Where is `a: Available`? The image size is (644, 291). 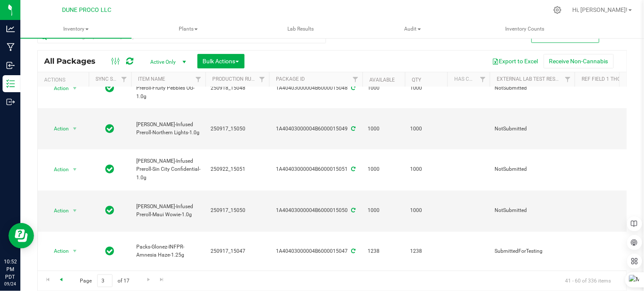 a: Available is located at coordinates (382, 80).